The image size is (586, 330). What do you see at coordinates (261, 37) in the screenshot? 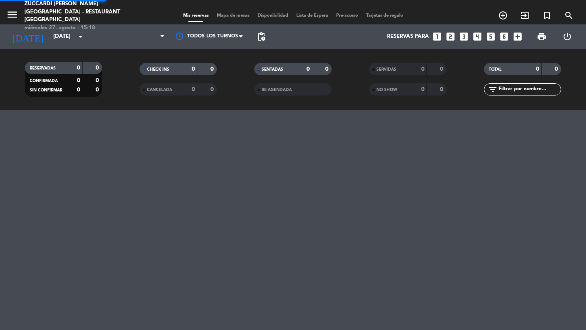
I see `span: pending_actions` at bounding box center [261, 37].